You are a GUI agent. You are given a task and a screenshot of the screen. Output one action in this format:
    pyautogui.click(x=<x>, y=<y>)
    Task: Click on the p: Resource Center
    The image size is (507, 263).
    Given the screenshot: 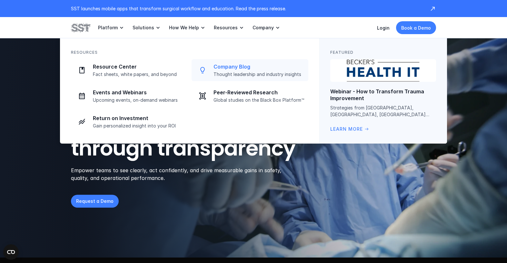 What is the action you would take?
    pyautogui.click(x=138, y=67)
    